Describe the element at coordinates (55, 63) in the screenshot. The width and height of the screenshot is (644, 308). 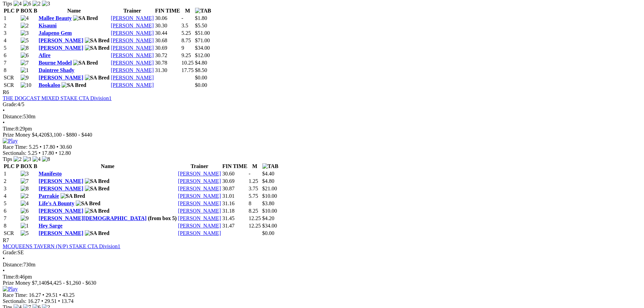
I see `a: Bourne Model` at that location.